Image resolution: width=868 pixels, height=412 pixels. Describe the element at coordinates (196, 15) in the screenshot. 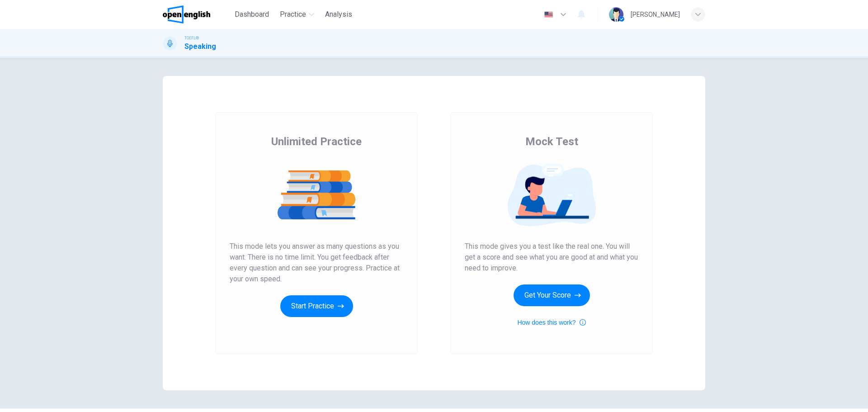

I see `a: OpenEnglish logo` at that location.